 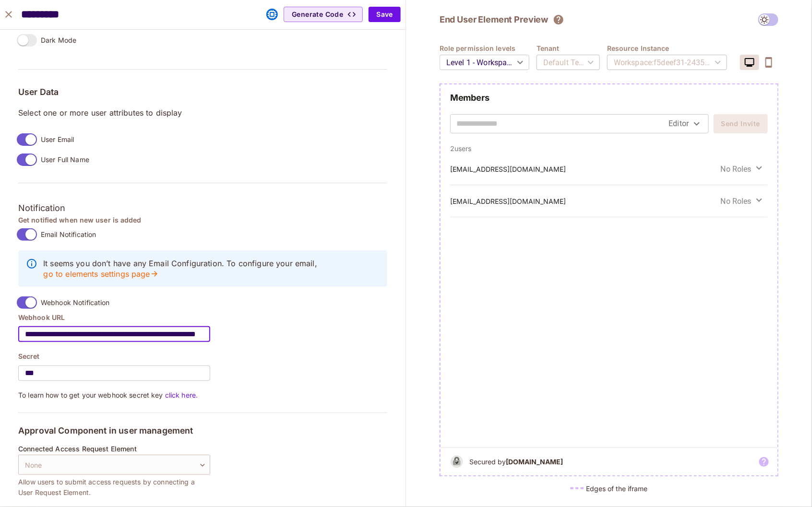 I want to click on h4: Tenant, so click(x=572, y=48).